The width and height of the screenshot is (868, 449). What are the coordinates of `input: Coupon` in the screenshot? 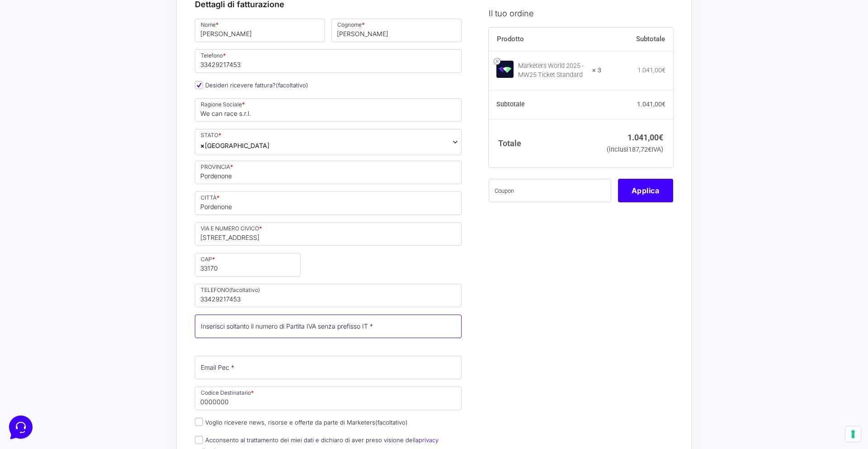 It's located at (550, 191).